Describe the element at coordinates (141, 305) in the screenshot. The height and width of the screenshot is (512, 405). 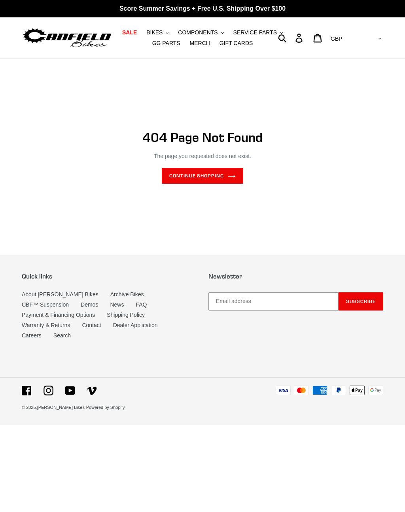
I see `a: FAQ` at that location.